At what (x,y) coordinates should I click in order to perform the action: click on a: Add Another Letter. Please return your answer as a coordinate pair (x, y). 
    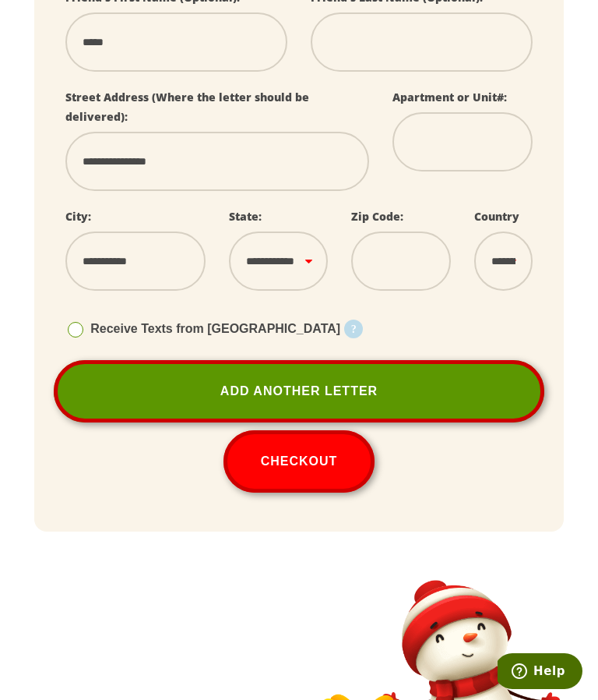
    Looking at the image, I should click on (299, 392).